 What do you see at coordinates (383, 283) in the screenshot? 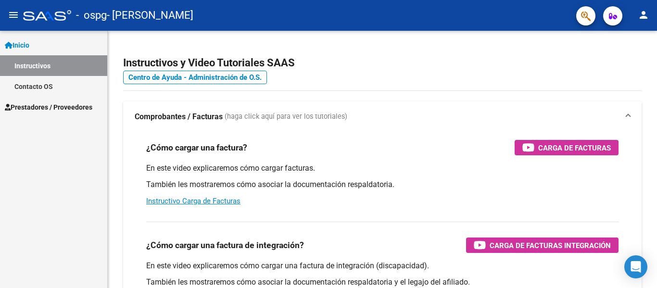
I see `p: También les mostraremos cómo asociar la documentación respaldatoria y el legajo del afiliado.` at bounding box center [383, 283].